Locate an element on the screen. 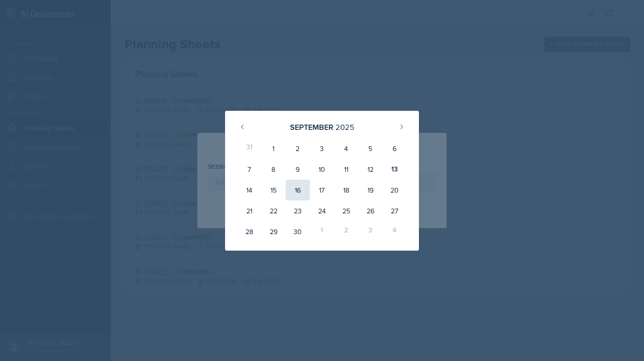 This screenshot has height=361, width=644. div: 27 is located at coordinates (395, 211).